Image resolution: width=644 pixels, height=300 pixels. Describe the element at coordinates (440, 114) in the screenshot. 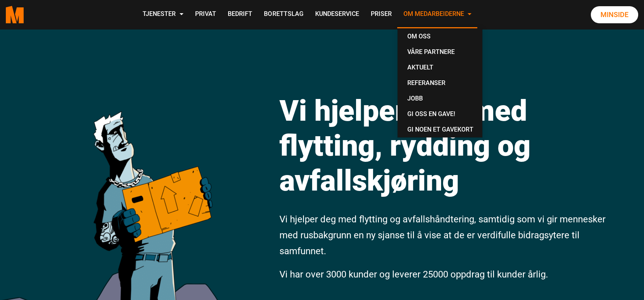

I see `a: Gi oss en gave!` at that location.